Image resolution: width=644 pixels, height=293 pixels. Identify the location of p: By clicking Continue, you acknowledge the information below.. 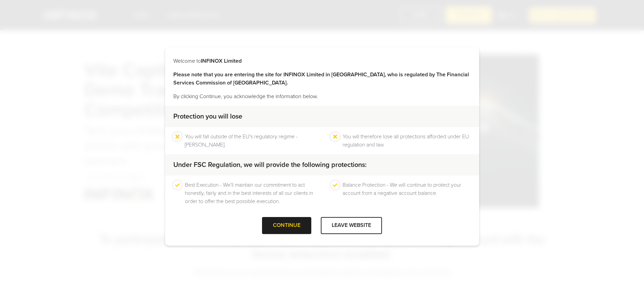
(322, 97).